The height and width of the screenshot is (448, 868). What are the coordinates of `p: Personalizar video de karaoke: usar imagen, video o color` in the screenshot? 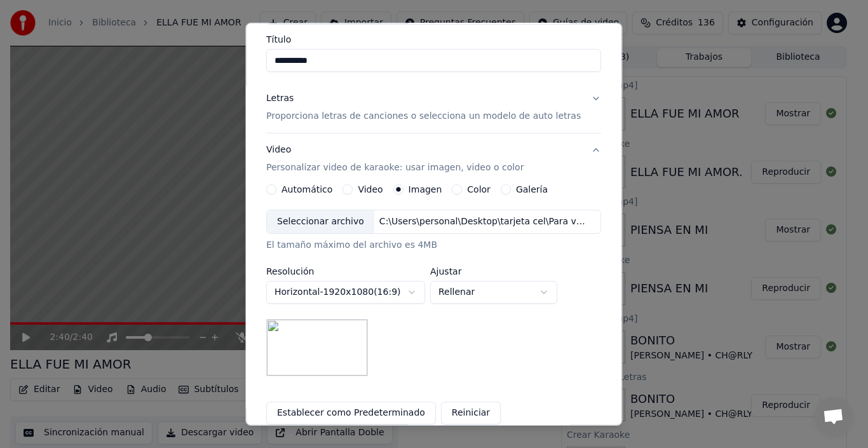 It's located at (394, 168).